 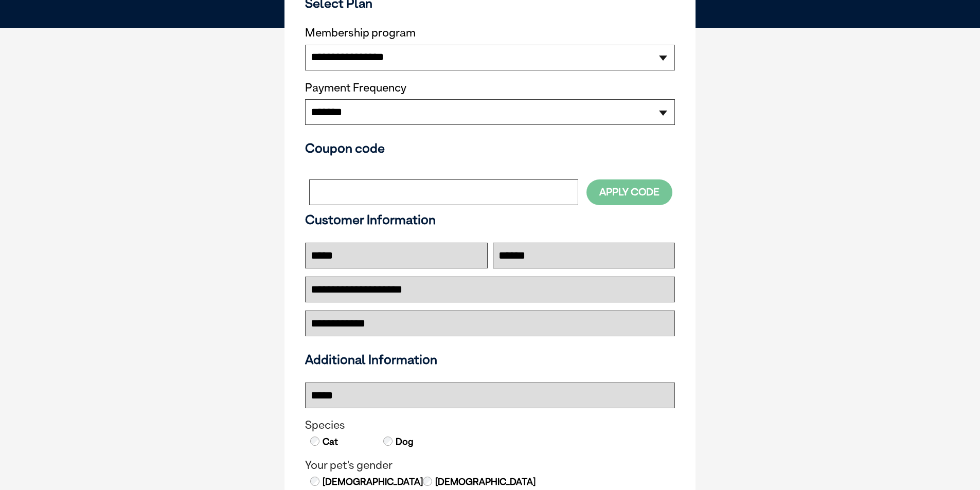 I want to click on label: Payment Frequency, so click(x=355, y=88).